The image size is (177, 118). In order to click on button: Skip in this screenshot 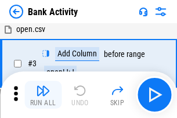, I will do `click(117, 95)`.